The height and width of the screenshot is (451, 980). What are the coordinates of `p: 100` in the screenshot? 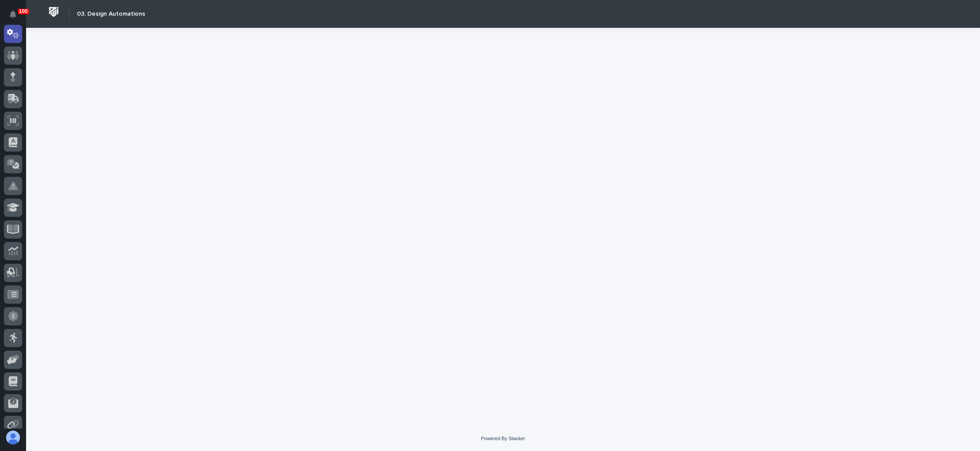 It's located at (24, 11).